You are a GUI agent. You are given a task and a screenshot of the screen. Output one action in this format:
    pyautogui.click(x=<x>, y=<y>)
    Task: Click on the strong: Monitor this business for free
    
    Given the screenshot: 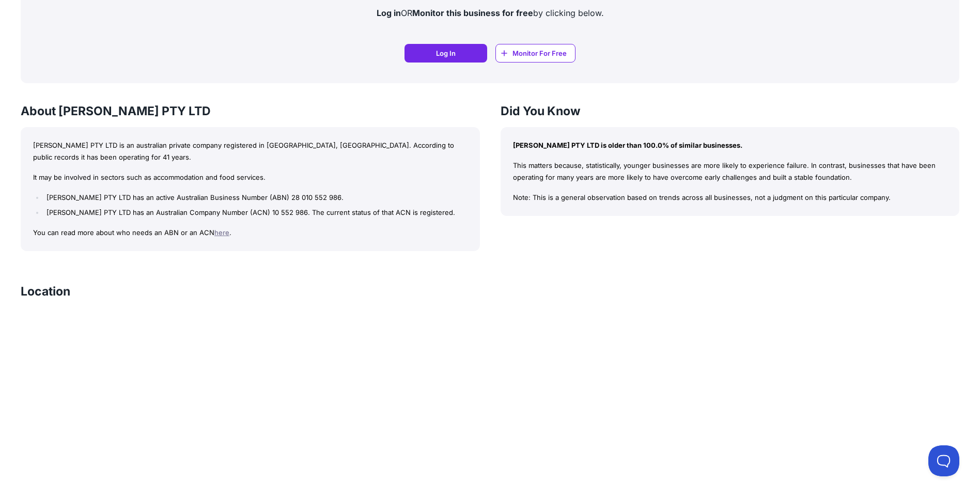 What is the action you would take?
    pyautogui.click(x=473, y=13)
    